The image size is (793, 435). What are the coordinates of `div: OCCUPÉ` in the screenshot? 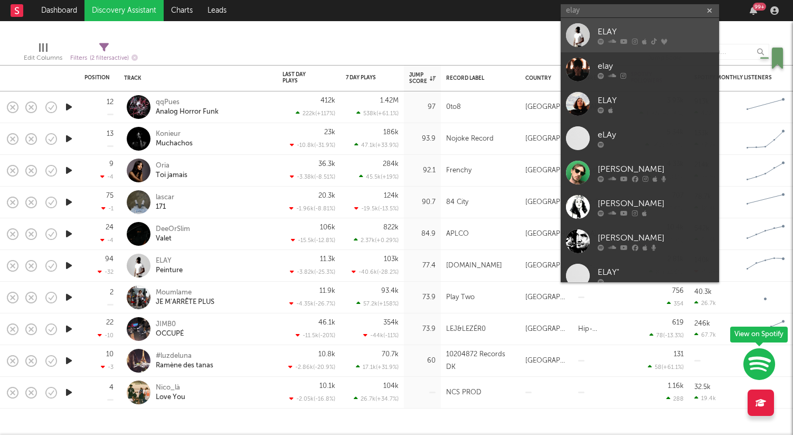 It's located at (170, 334).